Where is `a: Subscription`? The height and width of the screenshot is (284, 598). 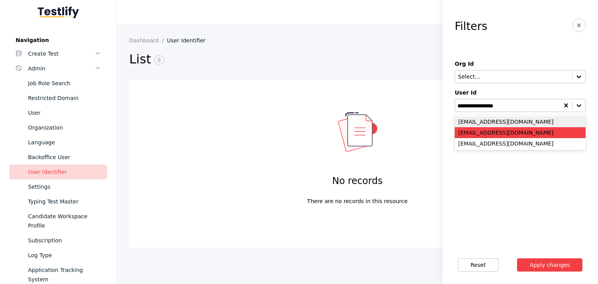
a: Subscription is located at coordinates (58, 241).